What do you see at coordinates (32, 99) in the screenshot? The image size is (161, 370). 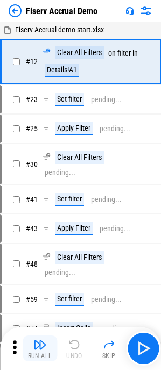 I see `span: # 23` at bounding box center [32, 99].